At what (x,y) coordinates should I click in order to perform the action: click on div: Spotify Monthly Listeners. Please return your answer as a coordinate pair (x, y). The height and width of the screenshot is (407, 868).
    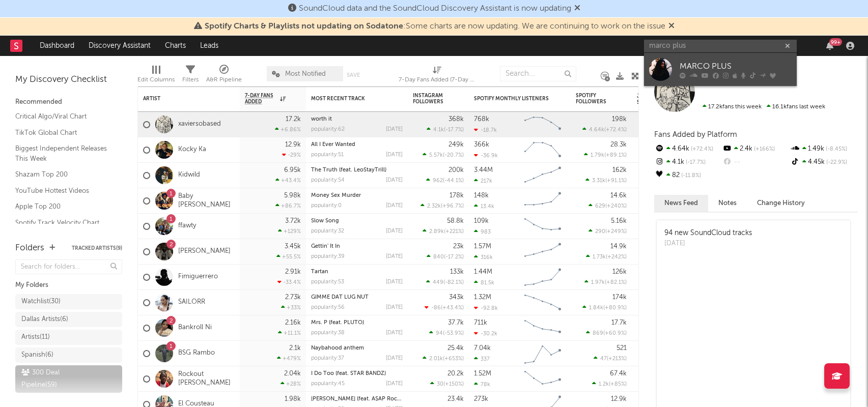
    Looking at the image, I should click on (512, 99).